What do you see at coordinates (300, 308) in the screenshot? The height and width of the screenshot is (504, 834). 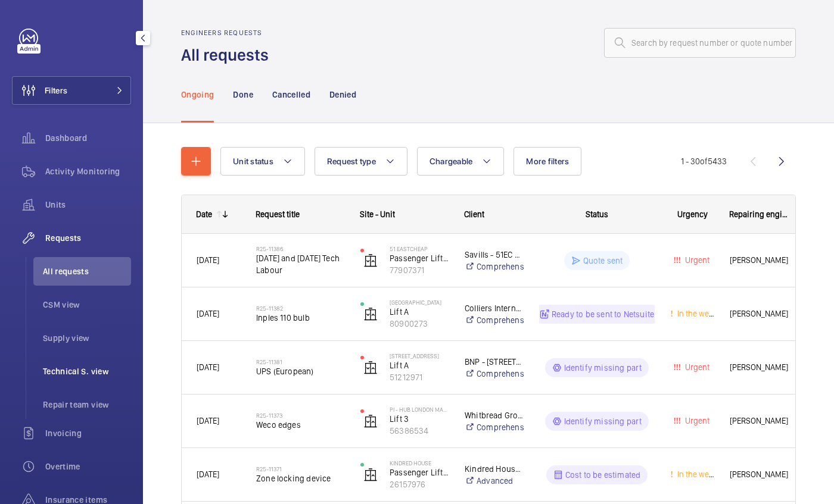 I see `h2: R25-11382` at bounding box center [300, 308].